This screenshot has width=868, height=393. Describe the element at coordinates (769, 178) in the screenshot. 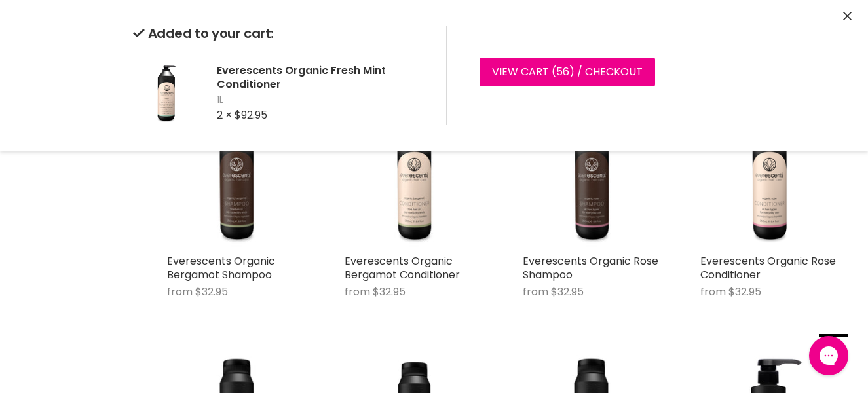

I see `img: Everescents Organic Rose Conditioner` at that location.